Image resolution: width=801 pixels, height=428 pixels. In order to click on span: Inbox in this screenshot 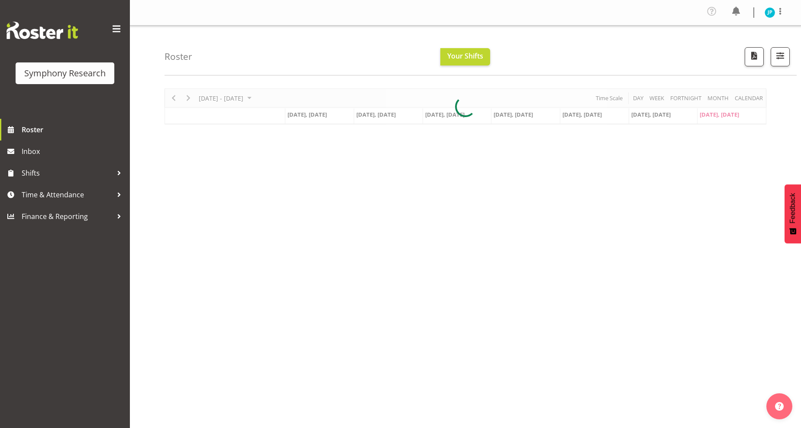, I will do `click(74, 151)`.